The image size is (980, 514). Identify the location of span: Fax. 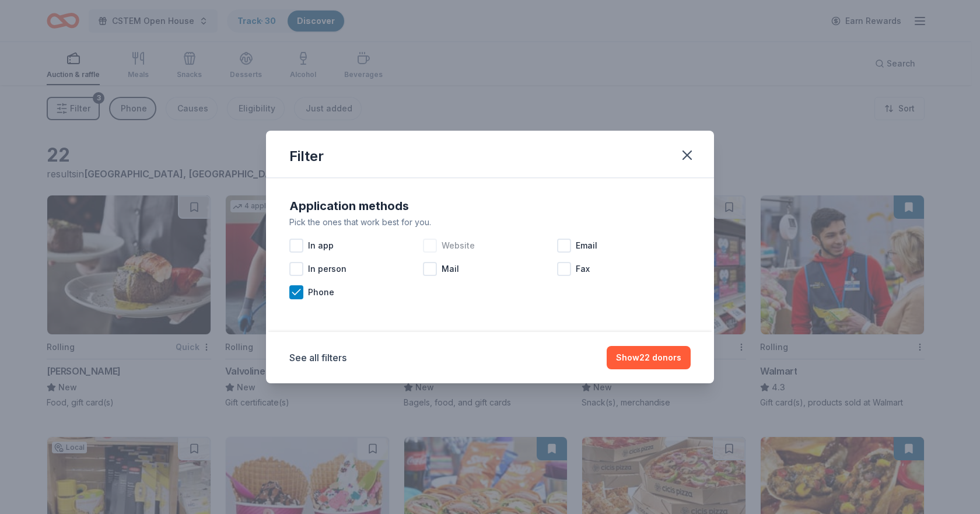
(583, 269).